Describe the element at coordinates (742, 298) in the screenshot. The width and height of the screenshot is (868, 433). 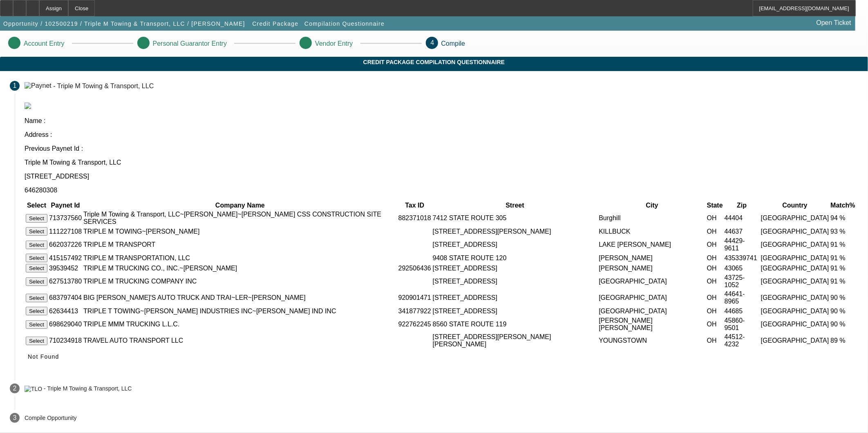
I see `td: 44641-8965` at that location.